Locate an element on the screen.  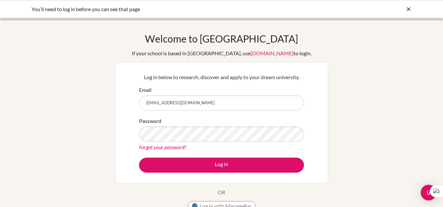
label: Email is located at coordinates (145, 90).